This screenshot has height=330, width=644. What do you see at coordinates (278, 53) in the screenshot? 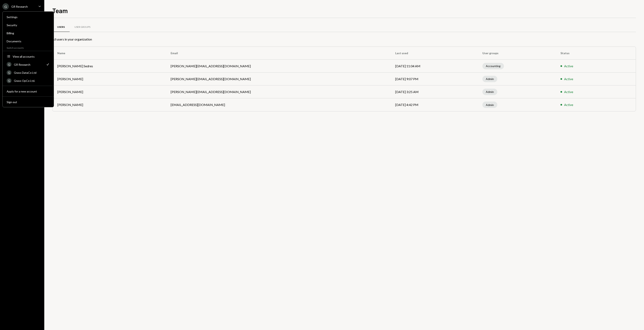
I see `th: Email` at bounding box center [278, 53].